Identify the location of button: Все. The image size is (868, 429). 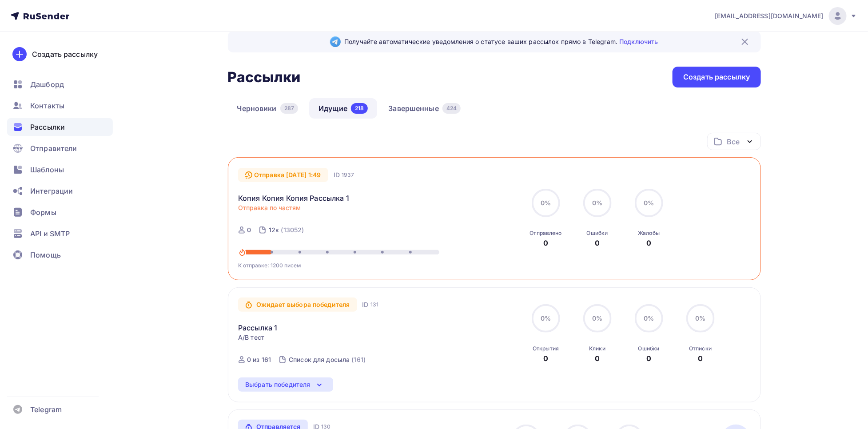
(734, 141).